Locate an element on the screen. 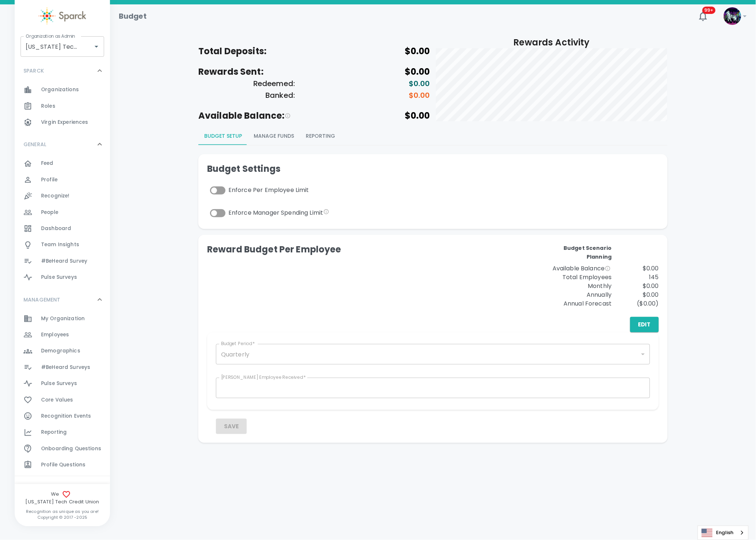  a: Profile Questions is located at coordinates (62, 465).